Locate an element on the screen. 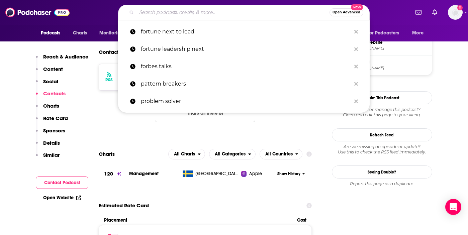 The width and height of the screenshot is (468, 235). p: forbes talks is located at coordinates (246, 67).